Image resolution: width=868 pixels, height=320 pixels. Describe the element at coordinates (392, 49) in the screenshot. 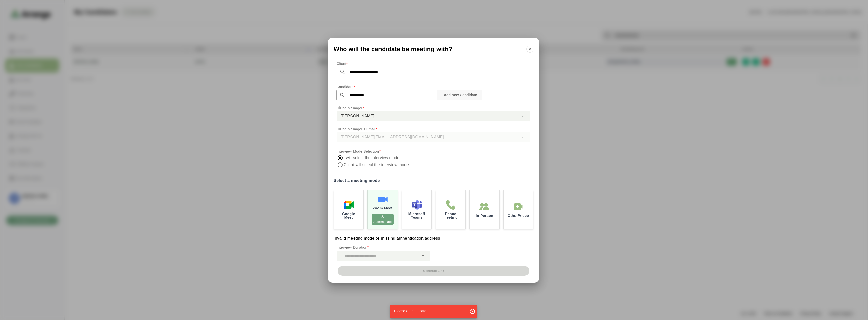

I see `span: Who will the candidate be meeting with?` at that location.